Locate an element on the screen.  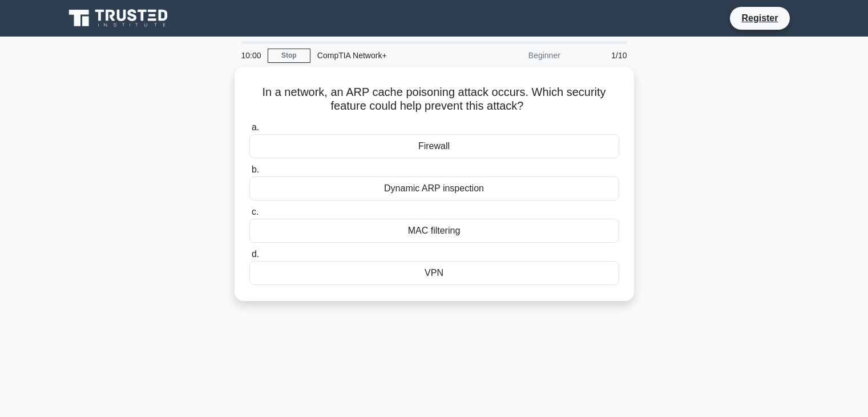
div: MAC filtering is located at coordinates (434, 231).